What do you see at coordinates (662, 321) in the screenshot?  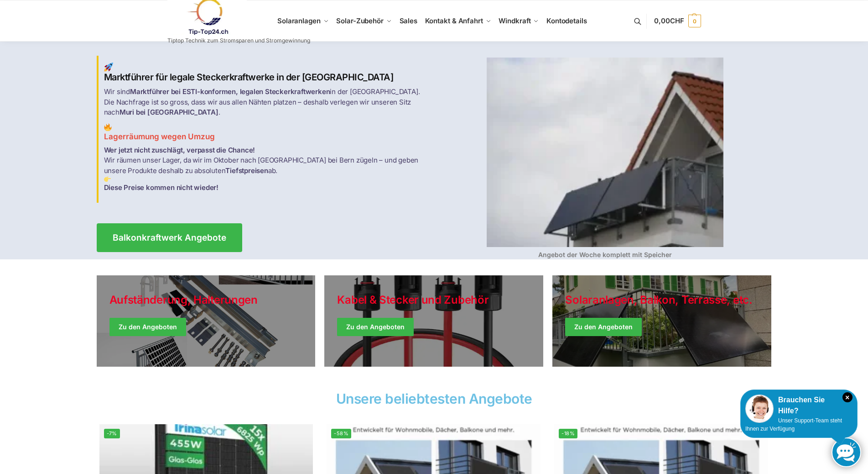 I see `a: Winter Jackets` at bounding box center [662, 321].